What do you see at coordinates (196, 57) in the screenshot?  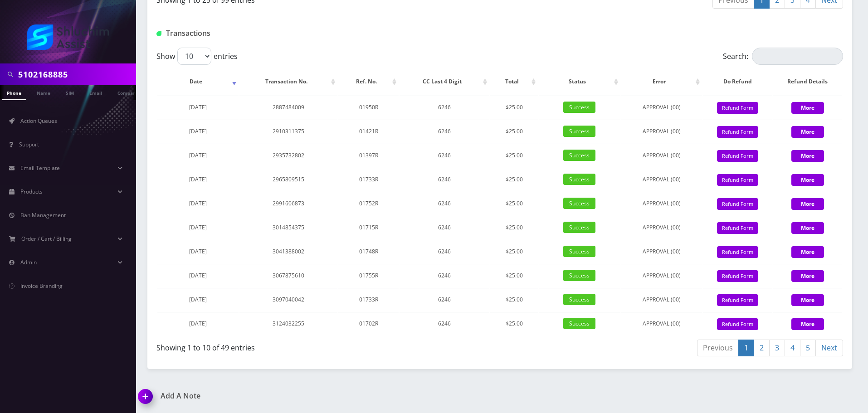 I see `label: Show entries` at bounding box center [196, 57].